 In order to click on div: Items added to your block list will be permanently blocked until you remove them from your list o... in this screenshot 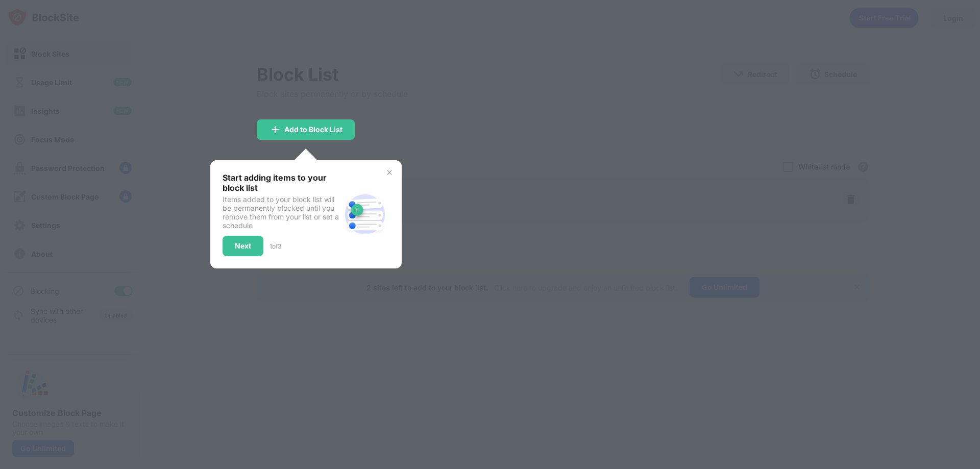, I will do `click(282, 213)`.